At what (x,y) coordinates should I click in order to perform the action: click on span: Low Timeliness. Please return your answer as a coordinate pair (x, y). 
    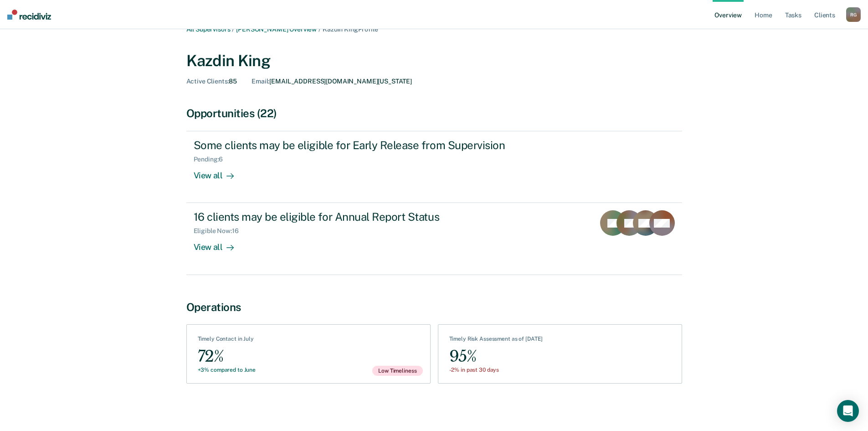
    Looking at the image, I should click on (398, 371).